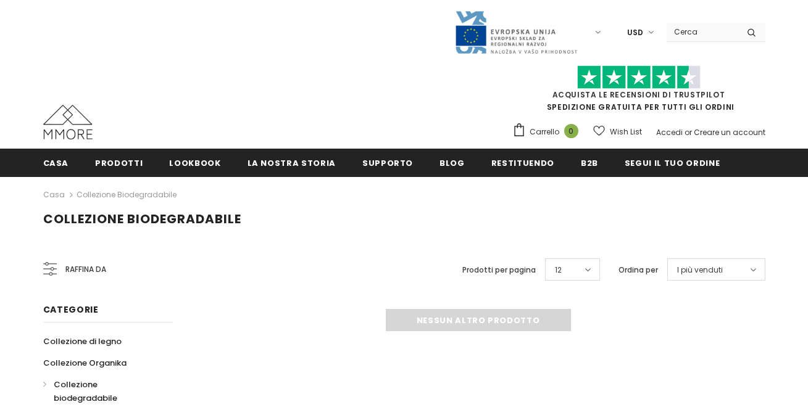  Describe the element at coordinates (558, 270) in the screenshot. I see `span: 12` at that location.